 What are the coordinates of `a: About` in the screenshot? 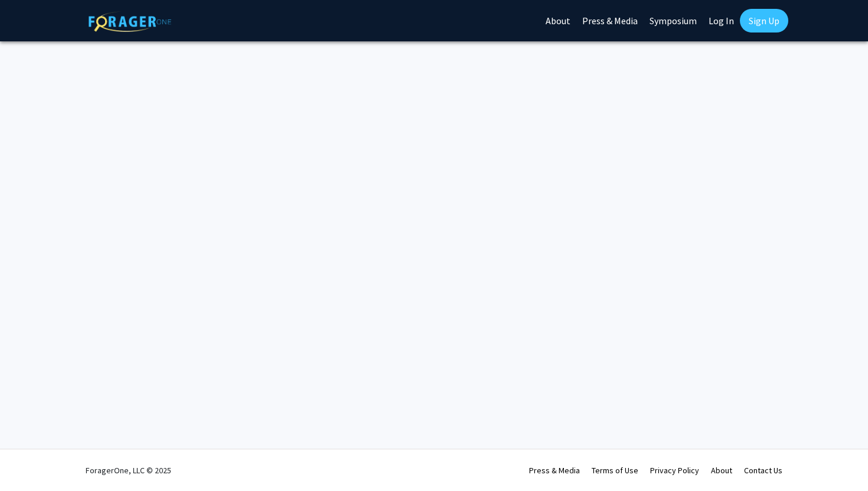 It's located at (722, 470).